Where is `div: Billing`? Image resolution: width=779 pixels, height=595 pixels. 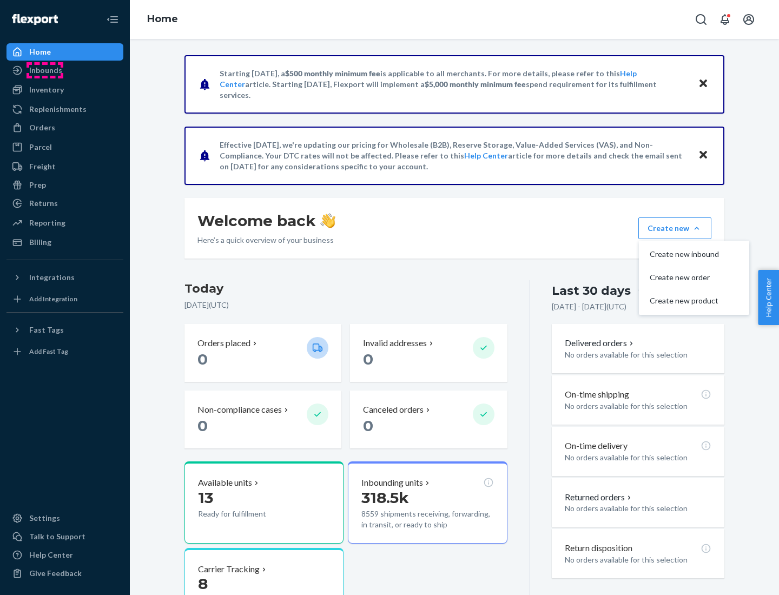 div: Billing is located at coordinates (40, 242).